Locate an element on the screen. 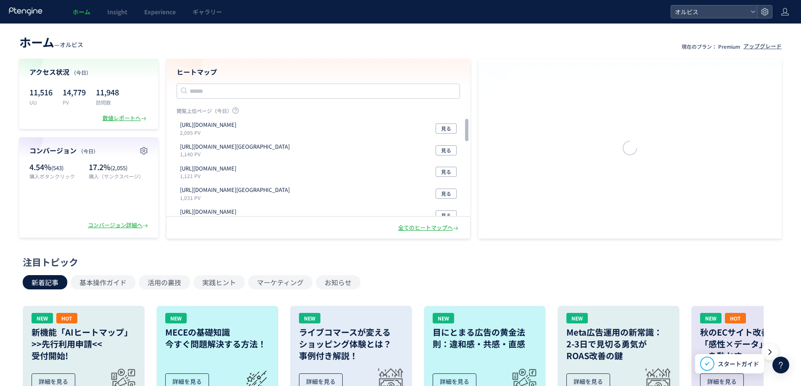  p: 11,948 is located at coordinates (107, 92).